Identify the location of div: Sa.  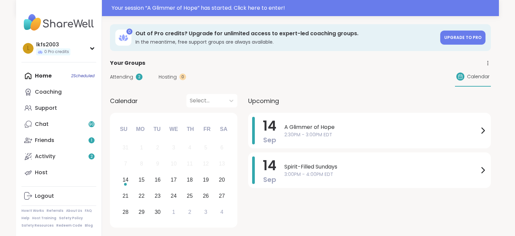
(224, 129).